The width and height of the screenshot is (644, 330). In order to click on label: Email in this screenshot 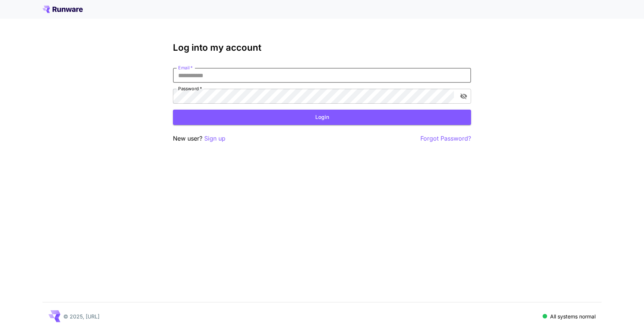, I will do `click(185, 67)`.